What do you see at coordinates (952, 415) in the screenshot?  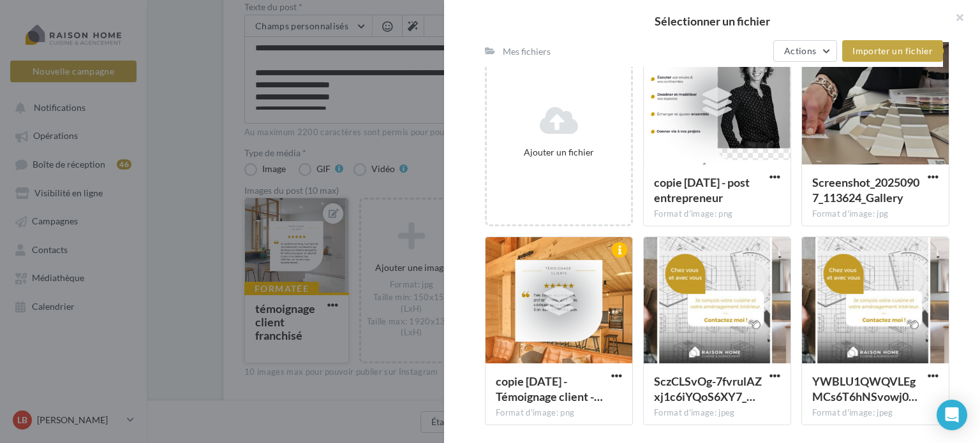 I see `div: Open Intercom Messenger` at bounding box center [952, 415].